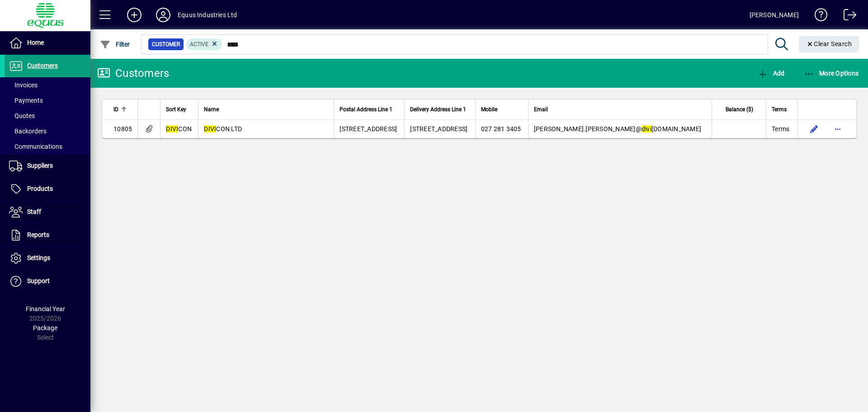 The width and height of the screenshot is (868, 412). I want to click on div: Customers, so click(133, 73).